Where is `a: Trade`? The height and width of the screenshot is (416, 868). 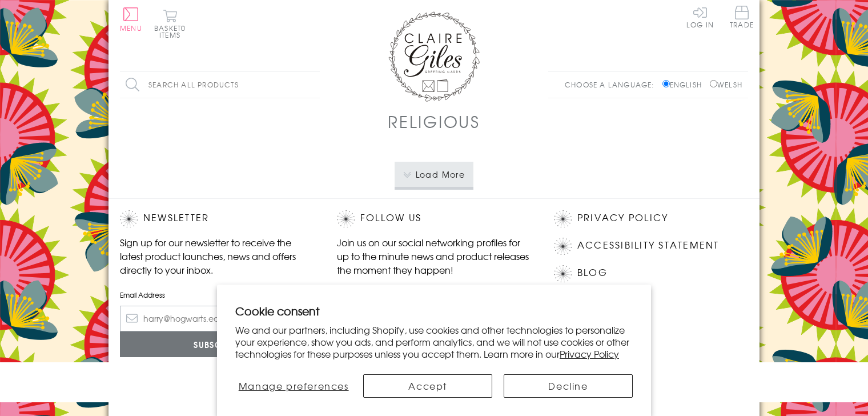
a: Trade is located at coordinates (742, 18).